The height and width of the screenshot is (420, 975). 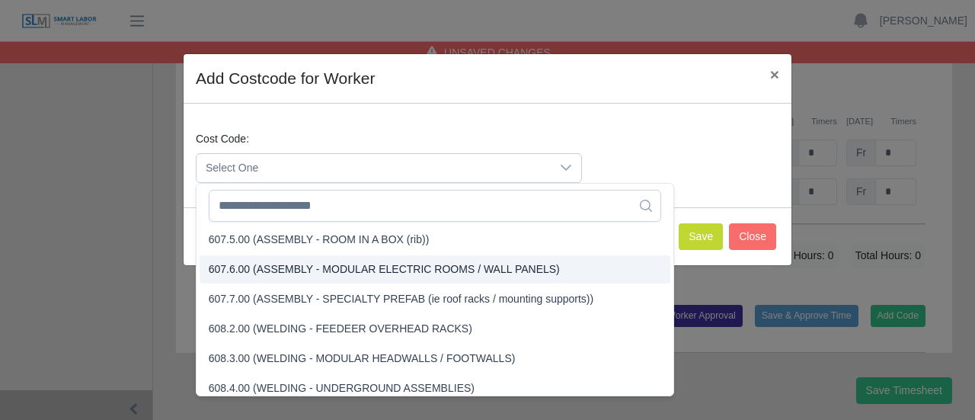 I want to click on label: Cost Code:, so click(x=222, y=139).